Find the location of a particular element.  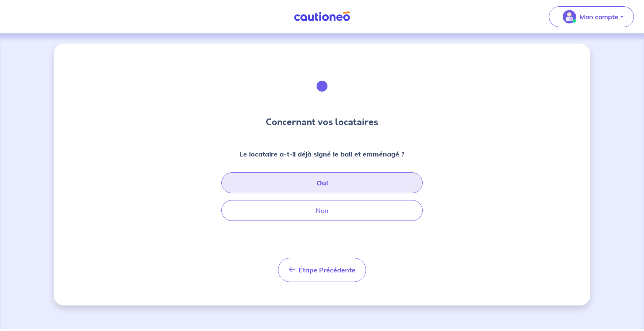

span: Étape Précédente is located at coordinates (327, 270).